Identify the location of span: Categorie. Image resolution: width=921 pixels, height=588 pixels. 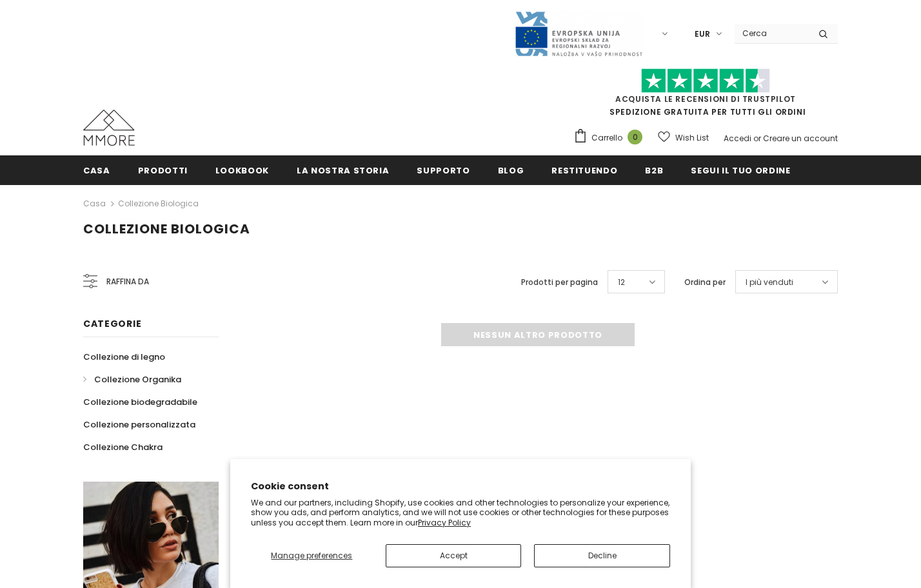
(112, 324).